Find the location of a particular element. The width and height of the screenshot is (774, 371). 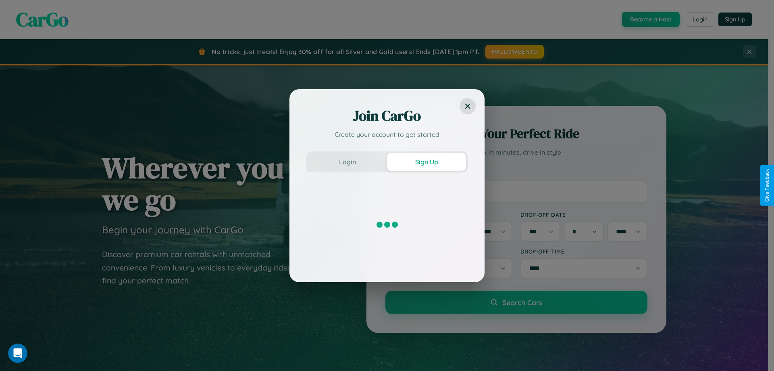

h2: Join CarGo is located at coordinates (387, 116).